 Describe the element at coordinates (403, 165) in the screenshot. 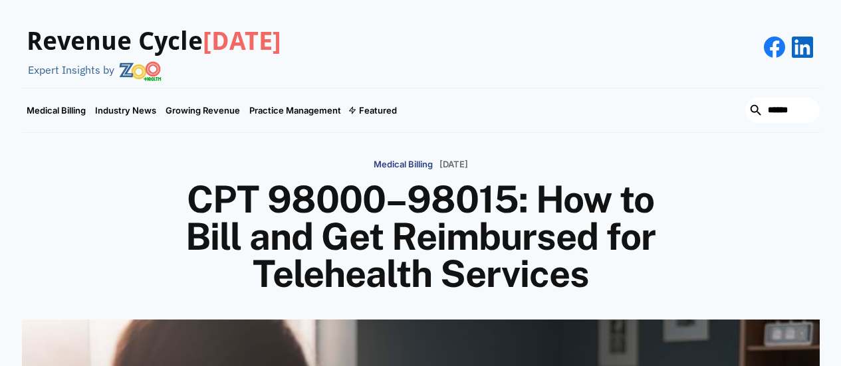

I see `p: Medical Billing` at that location.